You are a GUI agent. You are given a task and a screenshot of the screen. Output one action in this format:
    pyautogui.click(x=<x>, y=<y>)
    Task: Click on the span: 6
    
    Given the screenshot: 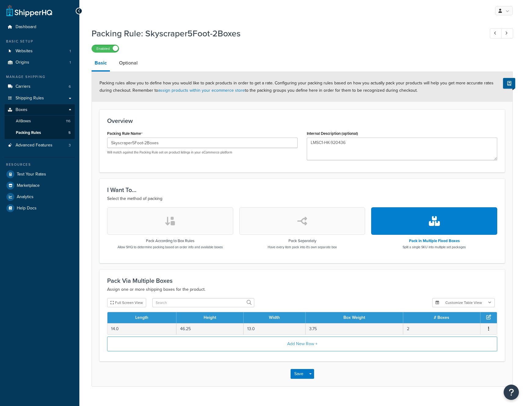 What is the action you would take?
    pyautogui.click(x=70, y=86)
    